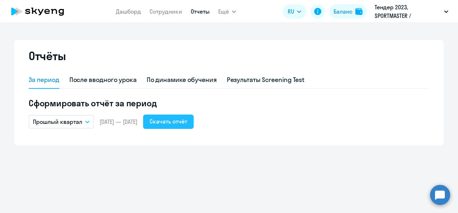 The width and height of the screenshot is (458, 213). What do you see at coordinates (348, 11) in the screenshot?
I see `button: Балансbalance` at bounding box center [348, 11].